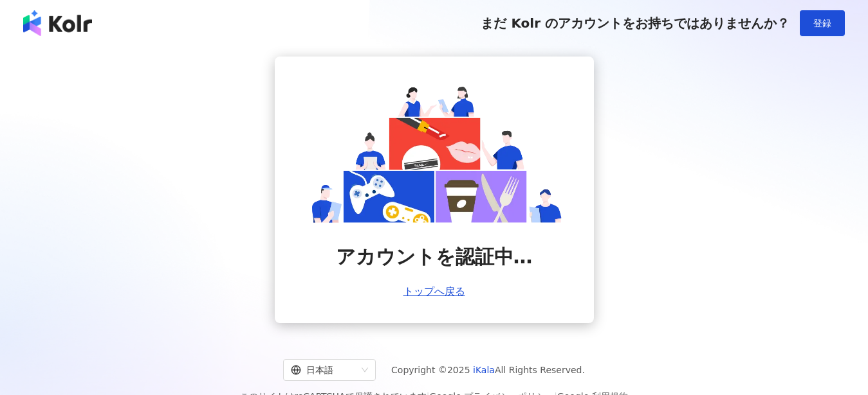  Describe the element at coordinates (488, 370) in the screenshot. I see `span: Copyright © 2025 All Rights Reserved.` at that location.